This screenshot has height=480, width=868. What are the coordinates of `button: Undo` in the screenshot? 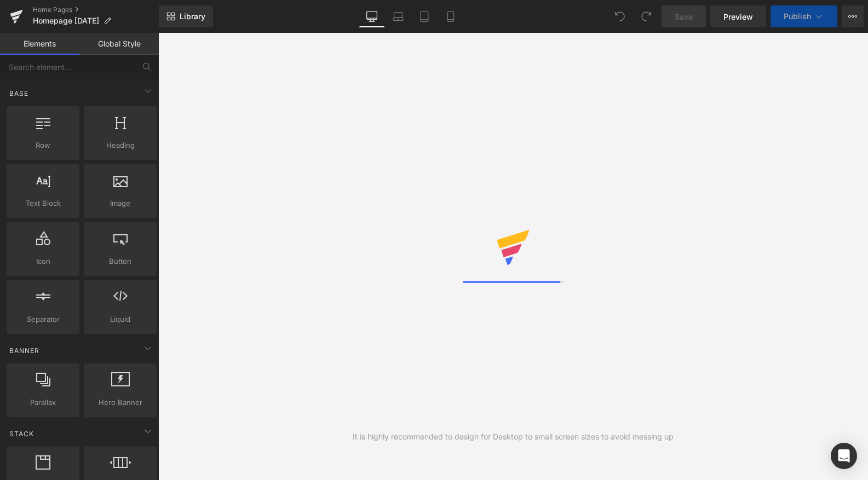 It's located at (620, 16).